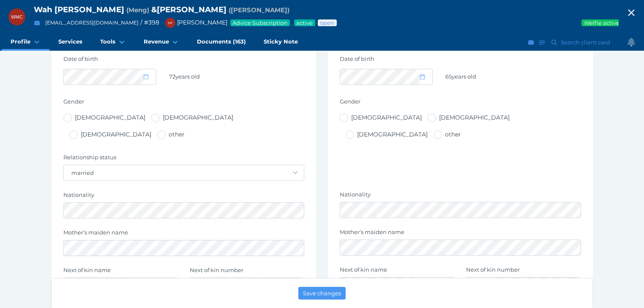  Describe the element at coordinates (582, 42) in the screenshot. I see `button: Search client card` at that location.